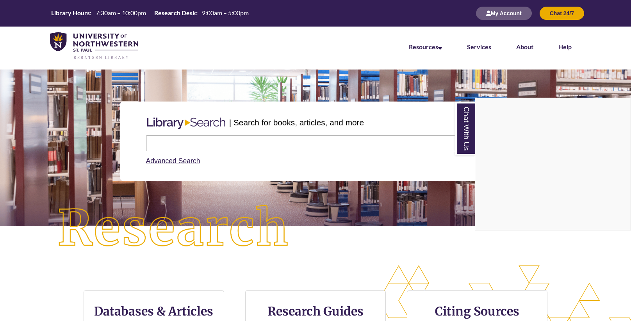 The height and width of the screenshot is (321, 631). Describe the element at coordinates (94, 46) in the screenshot. I see `img: UNWSP Library Logo` at that location.